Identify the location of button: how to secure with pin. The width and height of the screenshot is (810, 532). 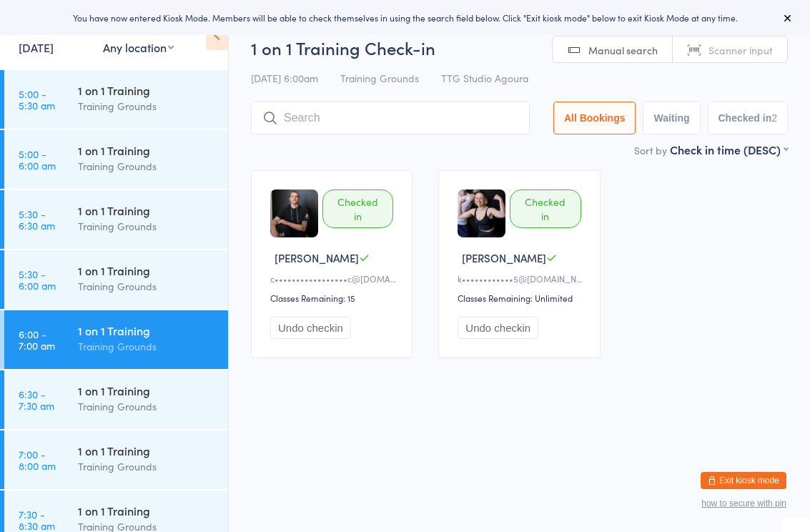
(744, 503).